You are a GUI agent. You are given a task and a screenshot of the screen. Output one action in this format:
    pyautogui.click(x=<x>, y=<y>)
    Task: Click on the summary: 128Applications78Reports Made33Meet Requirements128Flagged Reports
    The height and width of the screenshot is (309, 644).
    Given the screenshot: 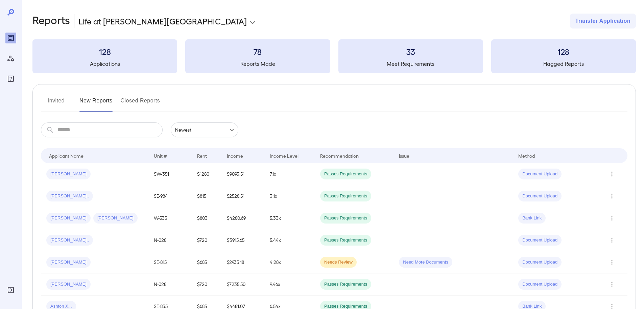 What is the action you would take?
    pyautogui.click(x=334, y=56)
    